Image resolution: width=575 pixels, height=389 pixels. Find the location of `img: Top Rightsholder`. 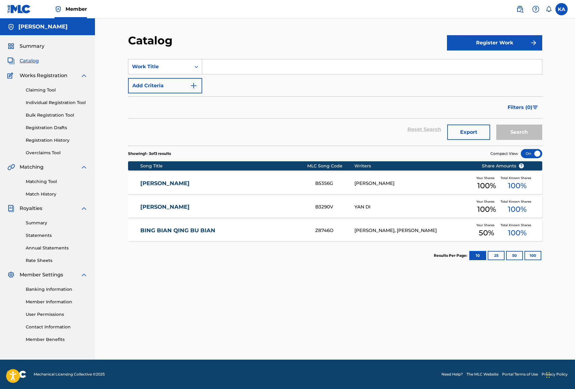

img: Top Rightsholder is located at coordinates (58, 9).